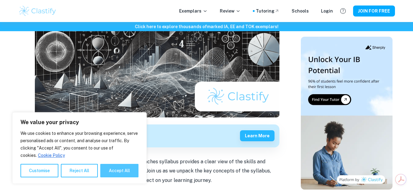  What do you see at coordinates (230, 11) in the screenshot?
I see `p: Review` at bounding box center [230, 11].